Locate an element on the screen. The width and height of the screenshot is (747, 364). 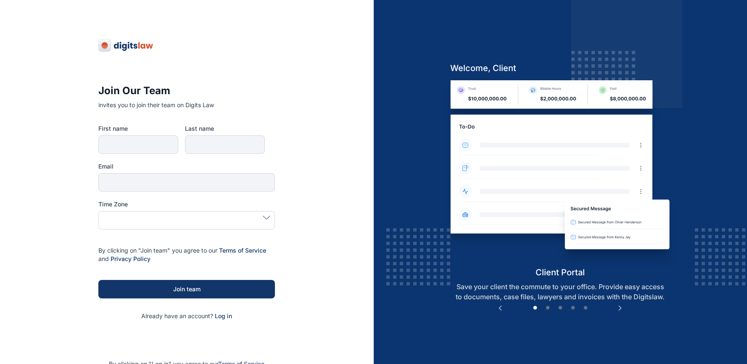
img: digitslaw-logo is located at coordinates (126, 45).